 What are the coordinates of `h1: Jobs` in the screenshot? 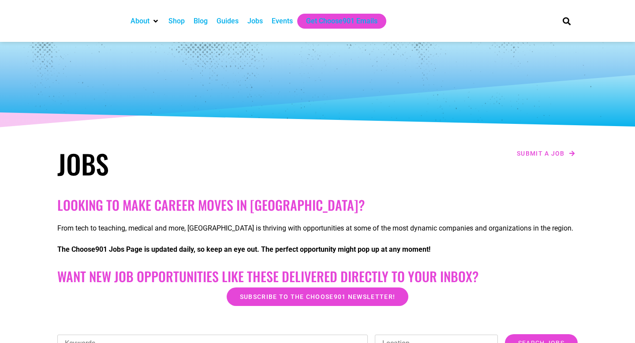 It's located at (185, 164).